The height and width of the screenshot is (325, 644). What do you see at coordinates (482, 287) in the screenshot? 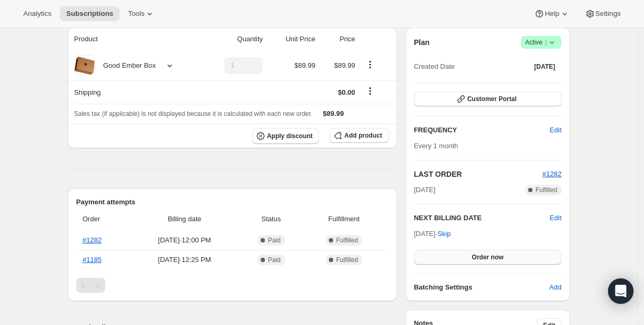
I see `h6: Batching Settings` at bounding box center [482, 287].